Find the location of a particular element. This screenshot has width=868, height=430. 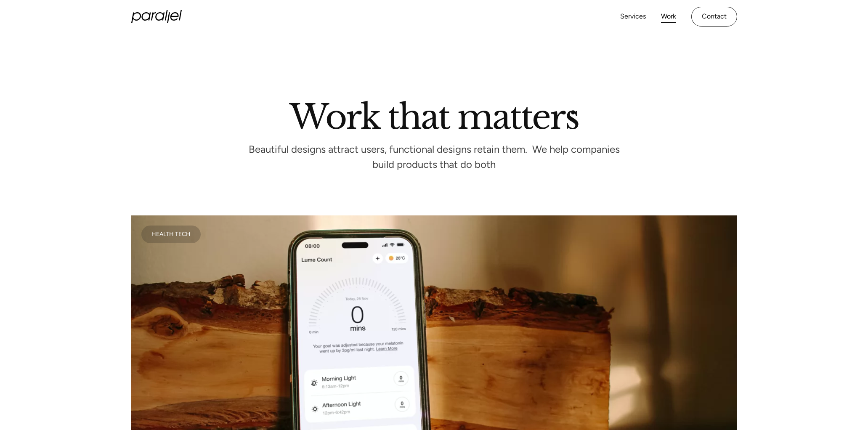

a: Contact is located at coordinates (714, 17).